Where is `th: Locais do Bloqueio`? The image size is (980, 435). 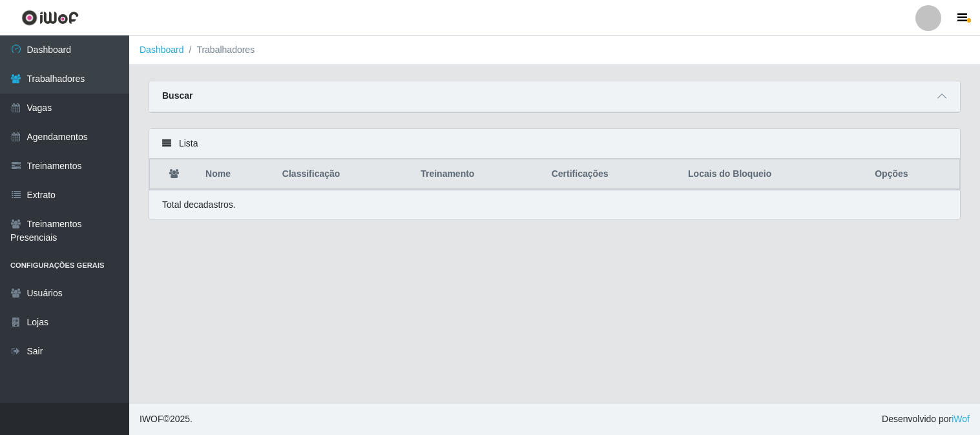 th: Locais do Bloqueio is located at coordinates (773, 174).